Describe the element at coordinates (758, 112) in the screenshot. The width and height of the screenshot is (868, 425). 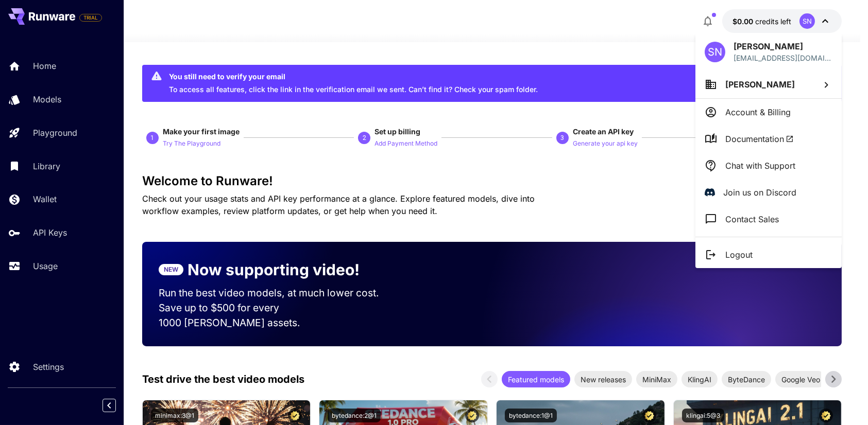
I see `p: Account & Billing` at that location.